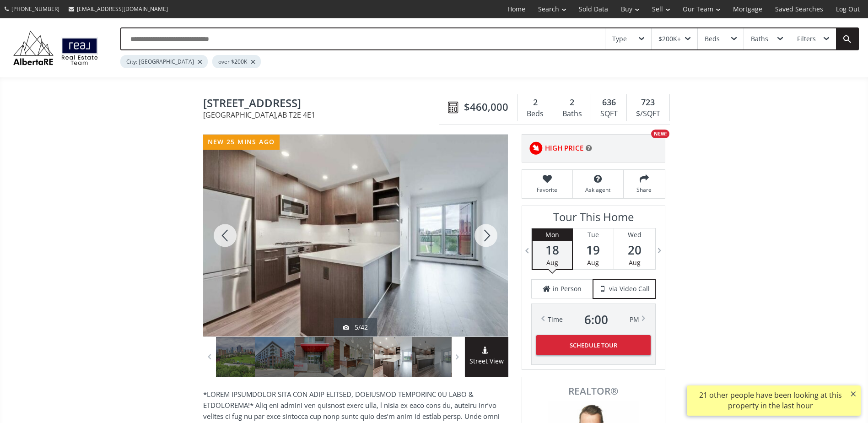  I want to click on button: Schedule Tour, so click(593, 345).